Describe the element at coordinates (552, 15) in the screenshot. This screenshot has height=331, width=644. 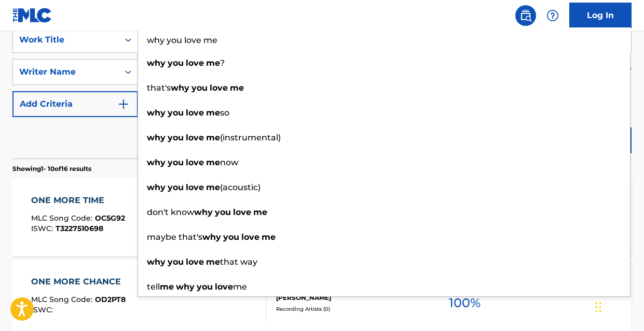
I see `img: help` at that location.